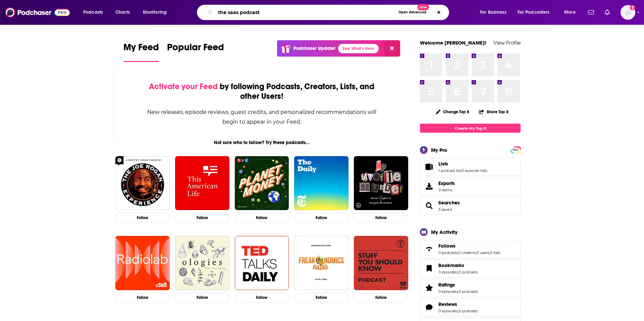 The image size is (644, 321). I want to click on a: 0 episode lists, so click(475, 171).